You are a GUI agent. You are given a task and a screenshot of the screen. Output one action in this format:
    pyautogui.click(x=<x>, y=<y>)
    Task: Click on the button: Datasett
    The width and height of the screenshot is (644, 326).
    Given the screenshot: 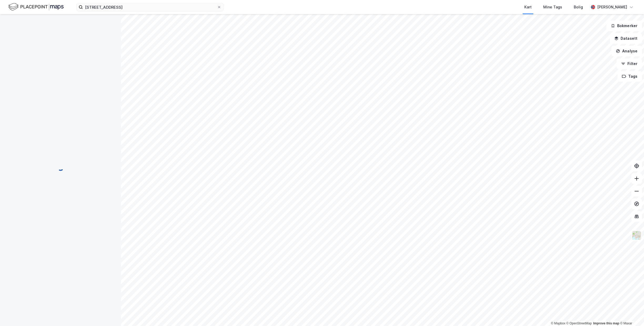 What is the action you would take?
    pyautogui.click(x=625, y=39)
    